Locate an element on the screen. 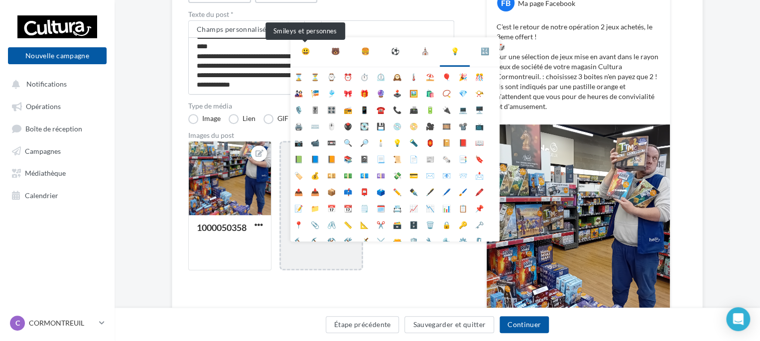 The image size is (760, 341). a: C CORMONTREUIL is located at coordinates (57, 323).